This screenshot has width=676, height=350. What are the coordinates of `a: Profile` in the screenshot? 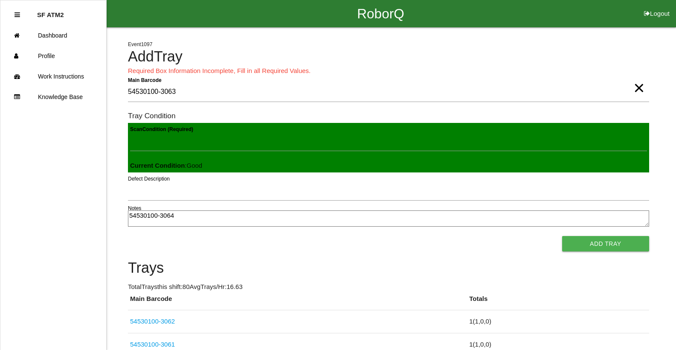 It's located at (53, 56).